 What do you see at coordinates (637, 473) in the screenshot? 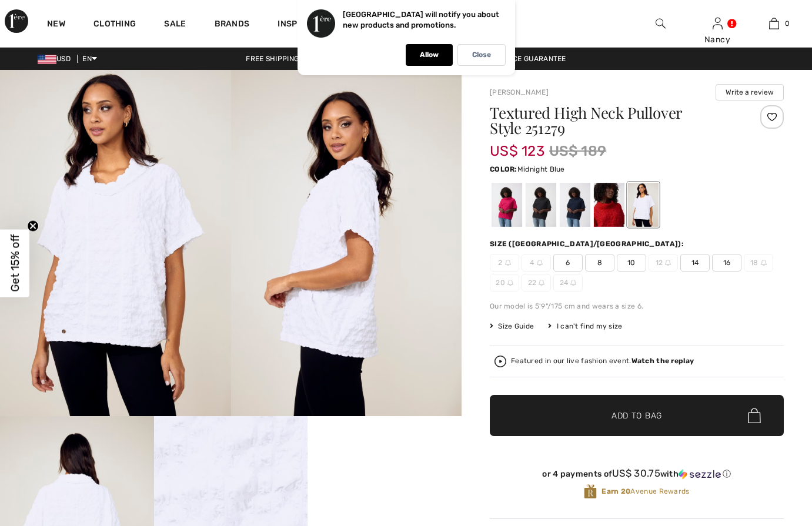
I see `div: or 4 payments of with` at bounding box center [637, 473].